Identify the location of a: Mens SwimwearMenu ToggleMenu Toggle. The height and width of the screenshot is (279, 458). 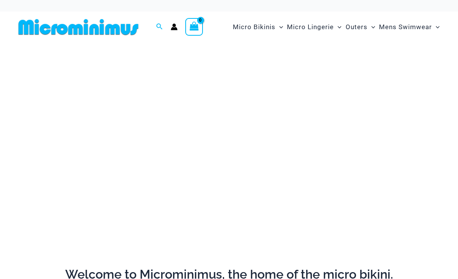
(409, 27).